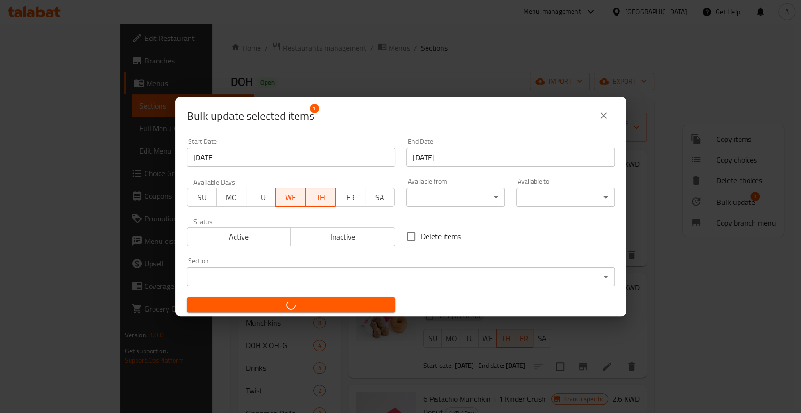 This screenshot has height=413, width=801. Describe the element at coordinates (441, 236) in the screenshot. I see `span: Delete items` at that location.